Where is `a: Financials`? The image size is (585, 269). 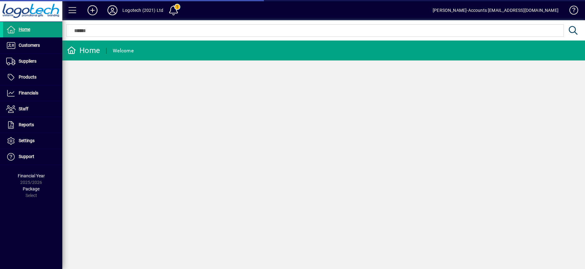
a: Financials is located at coordinates (33, 93).